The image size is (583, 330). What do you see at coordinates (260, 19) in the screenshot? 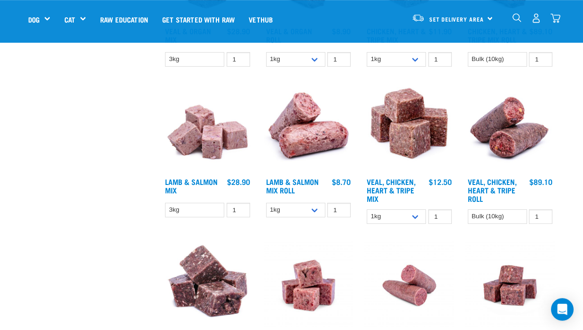
I see `a: Vethub` at bounding box center [260, 19].